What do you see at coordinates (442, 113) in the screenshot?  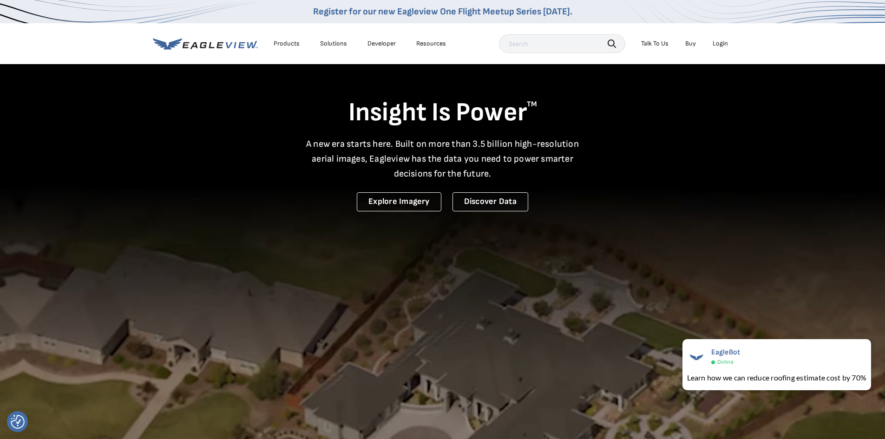 I see `h1: Insight Is Power` at bounding box center [442, 113].